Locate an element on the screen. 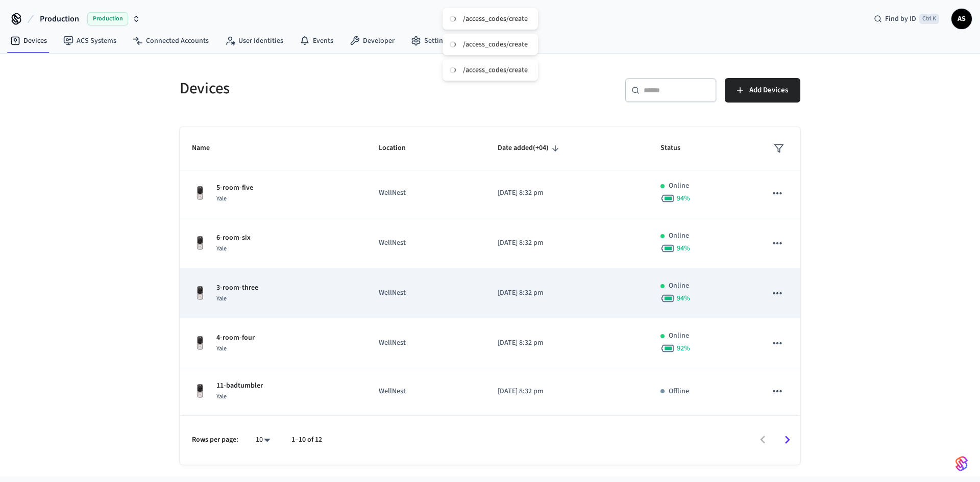  h5: Devices is located at coordinates (332, 88).